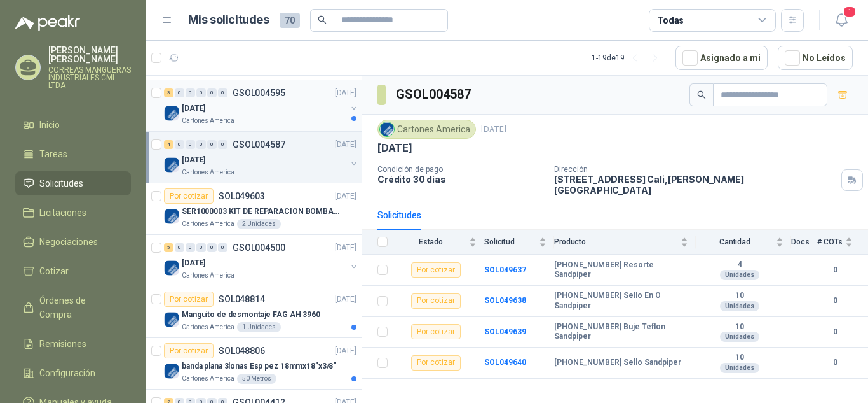 The width and height of the screenshot is (868, 403). What do you see at coordinates (257, 378) in the screenshot?
I see `div: 50 Metros` at bounding box center [257, 378].